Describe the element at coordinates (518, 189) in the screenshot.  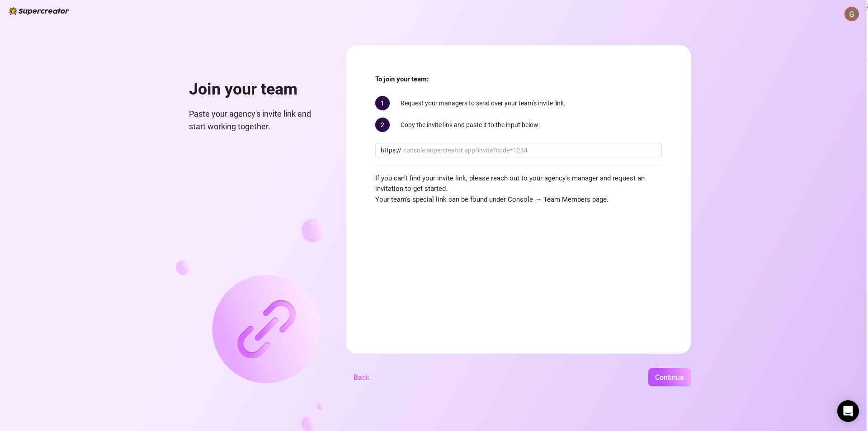
I see `span: If you can’t find your invite link, please reach out to your agency's manager and request an invi...` at that location.